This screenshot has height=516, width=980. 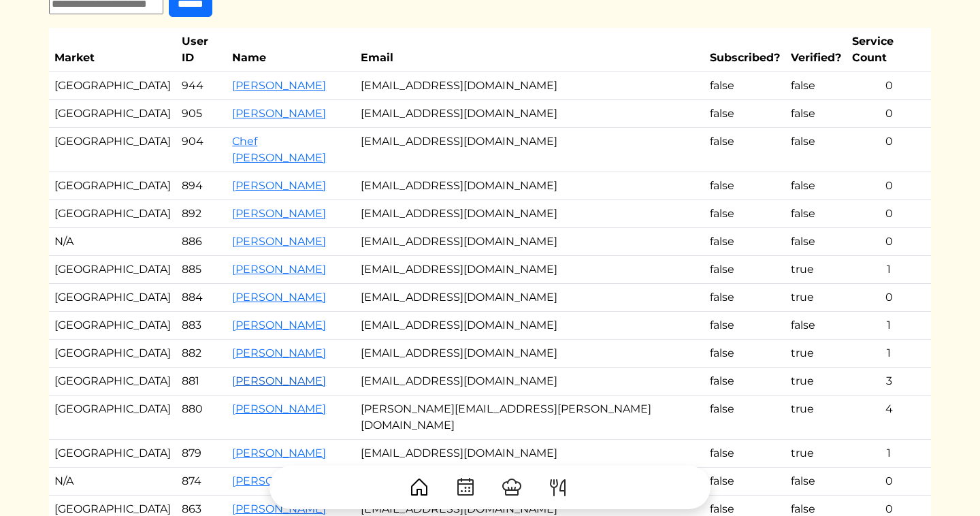 I want to click on td: 883, so click(x=201, y=326).